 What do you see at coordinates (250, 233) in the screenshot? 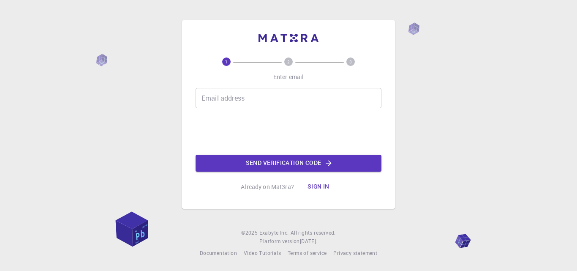
I see `span: © 2025` at bounding box center [250, 233].